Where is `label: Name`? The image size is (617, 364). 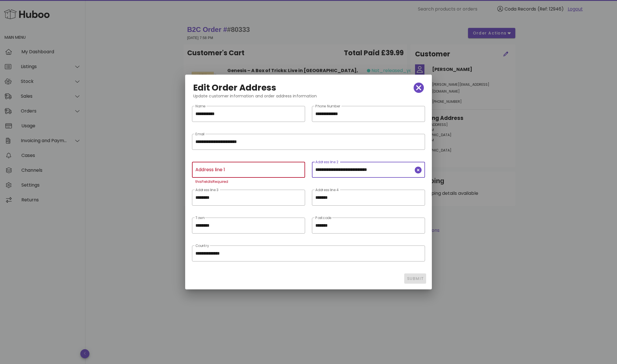 label: Name is located at coordinates (200, 106).